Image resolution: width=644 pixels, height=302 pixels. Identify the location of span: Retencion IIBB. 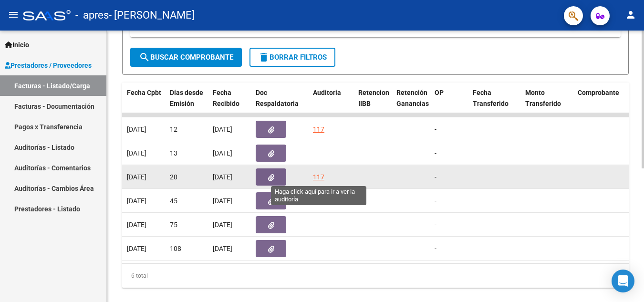
(374, 98).